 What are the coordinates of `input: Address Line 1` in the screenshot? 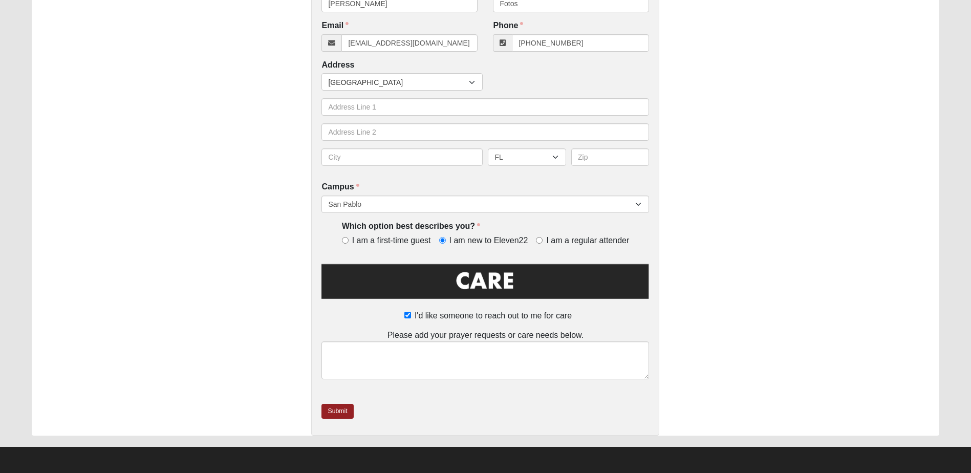 It's located at (485, 107).